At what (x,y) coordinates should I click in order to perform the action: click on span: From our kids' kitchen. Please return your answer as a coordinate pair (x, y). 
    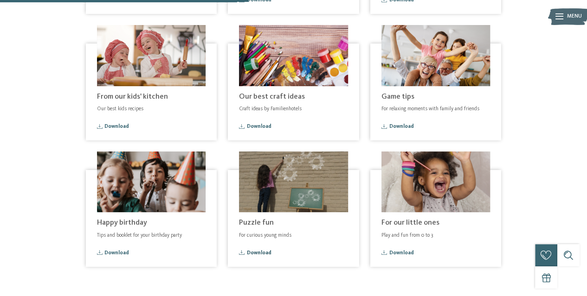
    Looking at the image, I should click on (132, 97).